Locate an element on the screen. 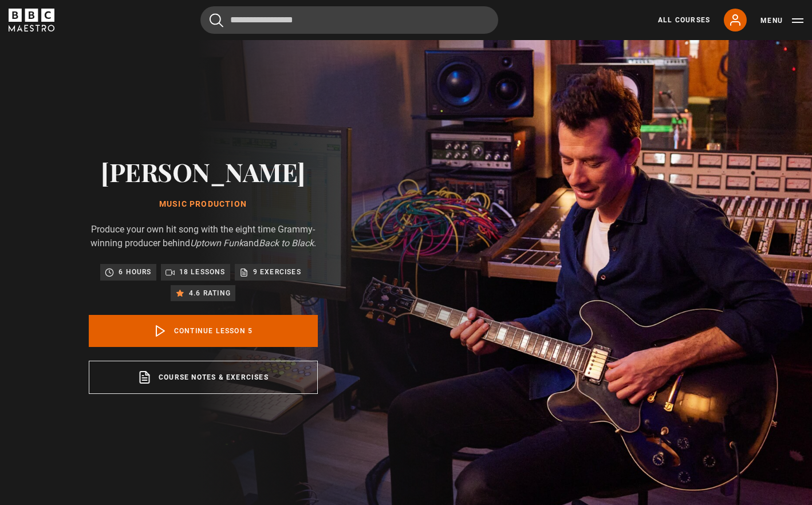  p: 9 exercises is located at coordinates (277, 272).